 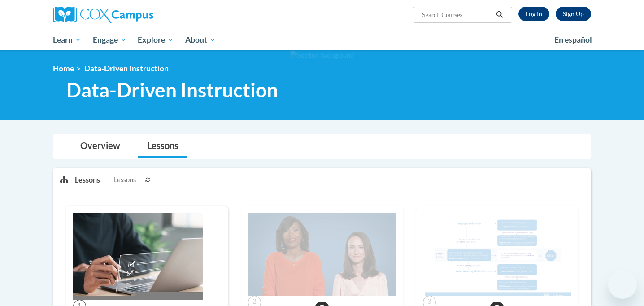 What do you see at coordinates (573, 40) in the screenshot?
I see `a: En español` at bounding box center [573, 40].